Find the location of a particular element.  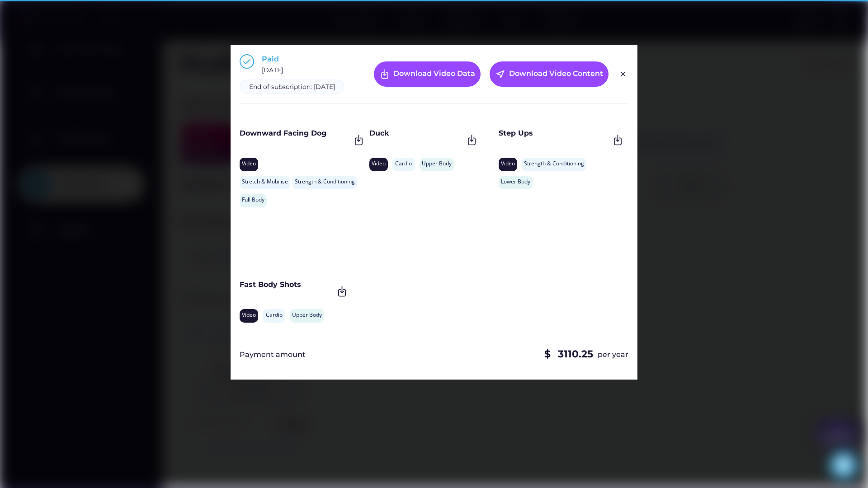

div: Step Ups is located at coordinates (554, 134).